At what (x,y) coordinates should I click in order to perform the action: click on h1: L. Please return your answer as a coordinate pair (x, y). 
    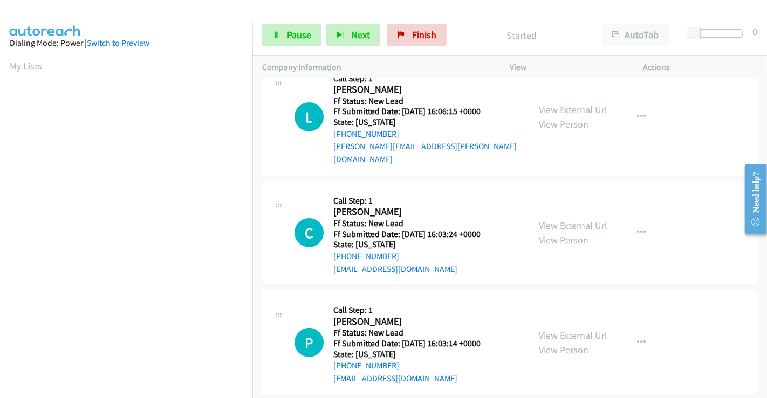
    Looking at the image, I should click on (309, 117).